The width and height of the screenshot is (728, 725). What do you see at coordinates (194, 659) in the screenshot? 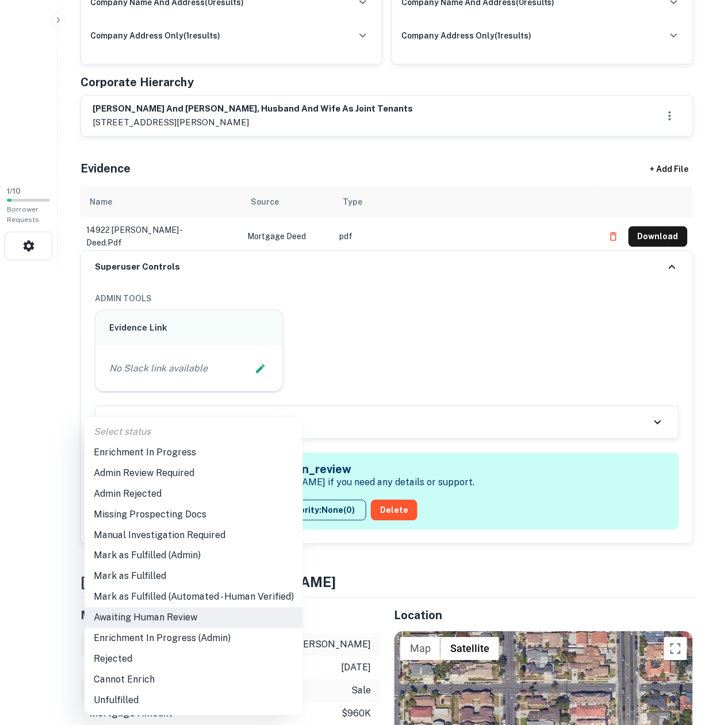
I see `li: Rejected` at bounding box center [194, 659].